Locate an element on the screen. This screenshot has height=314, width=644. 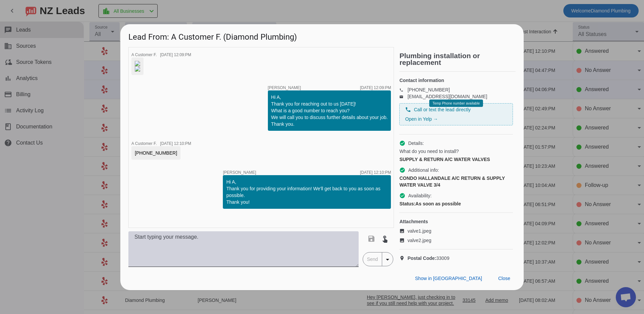
mat-icon: arrow_drop_down is located at coordinates (388, 260).